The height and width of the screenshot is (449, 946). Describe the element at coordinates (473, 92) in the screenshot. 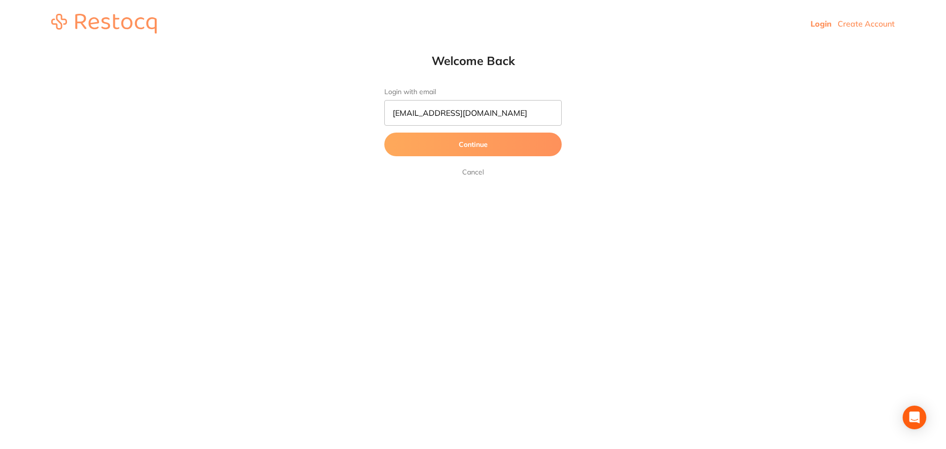

I see `label: Login with email` at that location.